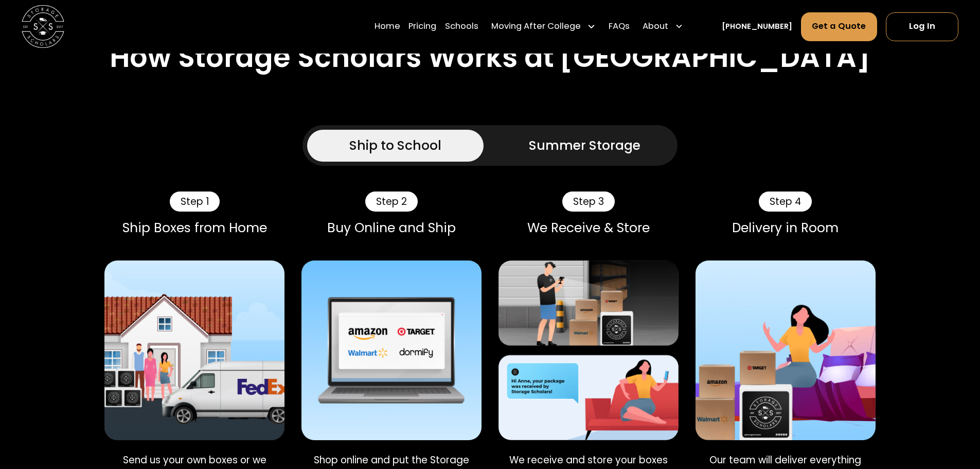  I want to click on a: Log In, so click(922, 27).